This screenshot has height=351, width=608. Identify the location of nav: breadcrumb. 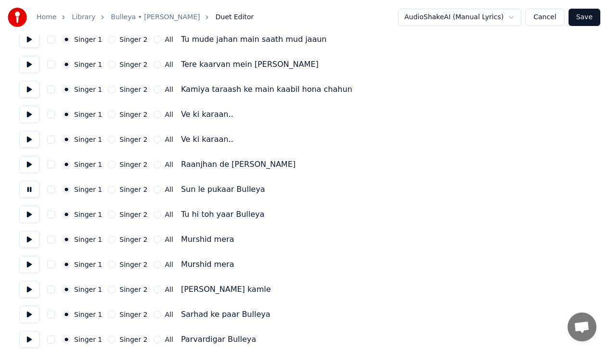
(145, 17).